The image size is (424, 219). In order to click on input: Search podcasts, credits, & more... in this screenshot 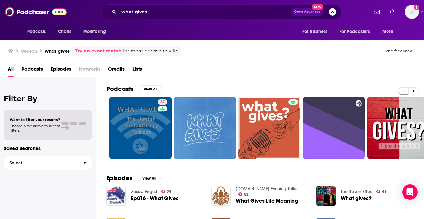, I will do `click(205, 12)`.